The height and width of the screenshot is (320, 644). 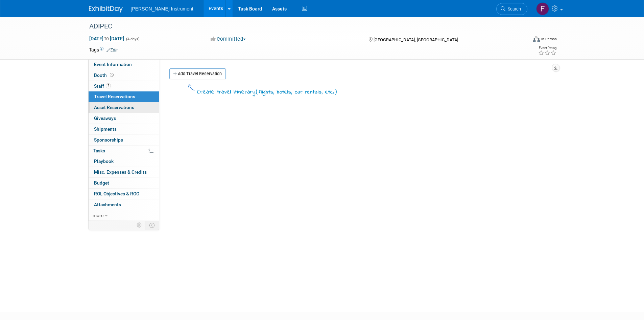 I want to click on a: Misc. Expenses & Credits, so click(x=124, y=172).